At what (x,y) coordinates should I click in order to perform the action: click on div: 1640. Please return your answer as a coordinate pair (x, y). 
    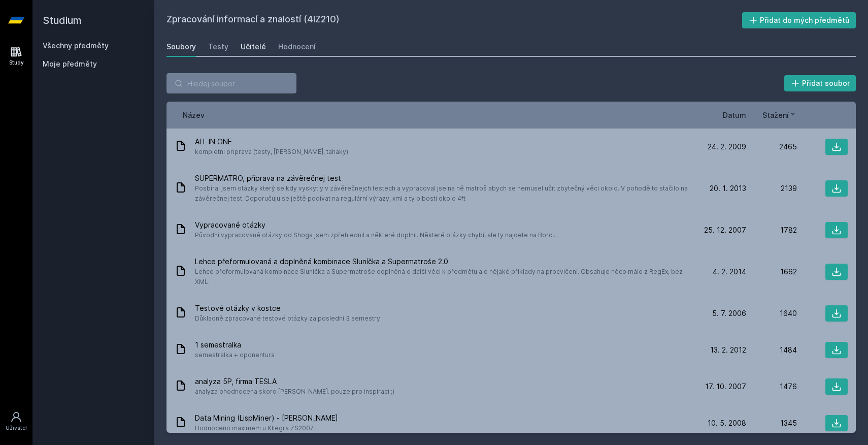
    Looking at the image, I should click on (772, 313).